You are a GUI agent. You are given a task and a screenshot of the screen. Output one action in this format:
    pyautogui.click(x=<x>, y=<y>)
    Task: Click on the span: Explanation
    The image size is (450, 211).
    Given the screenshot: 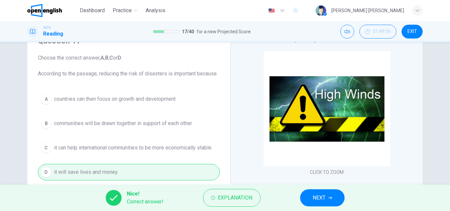 What is the action you would take?
    pyautogui.click(x=235, y=198)
    